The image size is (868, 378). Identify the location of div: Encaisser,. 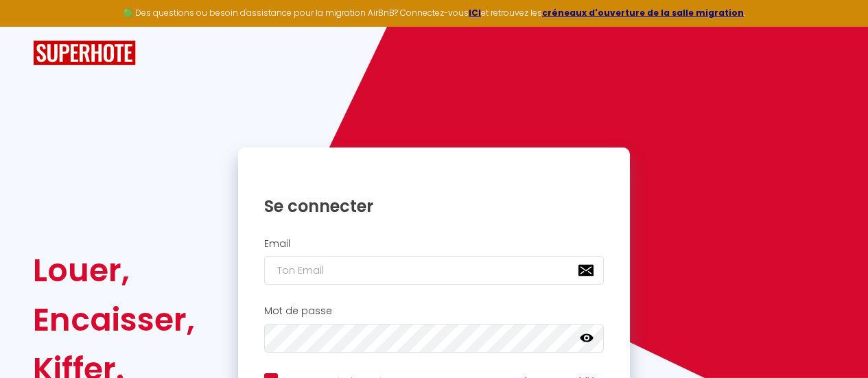
(113, 320).